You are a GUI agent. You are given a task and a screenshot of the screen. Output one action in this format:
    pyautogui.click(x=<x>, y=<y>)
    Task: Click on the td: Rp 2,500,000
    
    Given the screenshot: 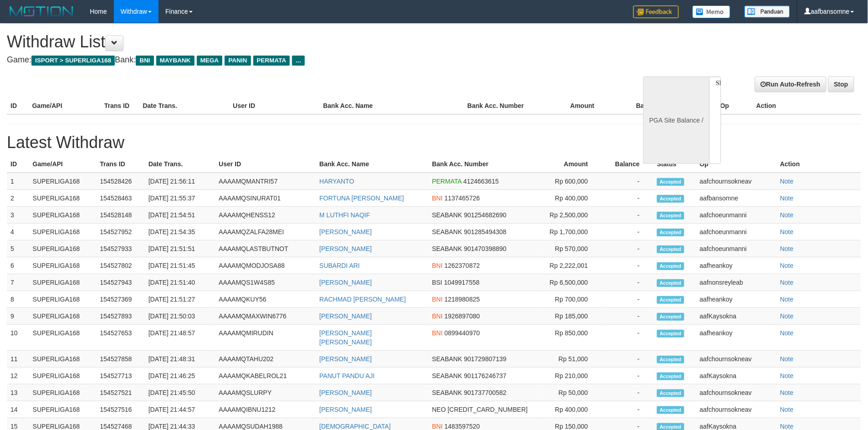 What is the action you would take?
    pyautogui.click(x=569, y=215)
    